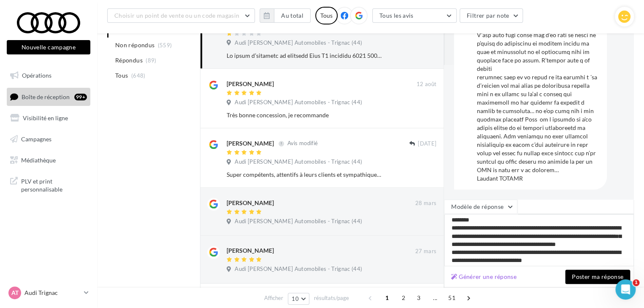 The width and height of the screenshot is (644, 308). I want to click on div: Super compétents, attentifs à leurs clients et sympathiques. Bon accueil. Professionnel et attent..., so click(304, 175).